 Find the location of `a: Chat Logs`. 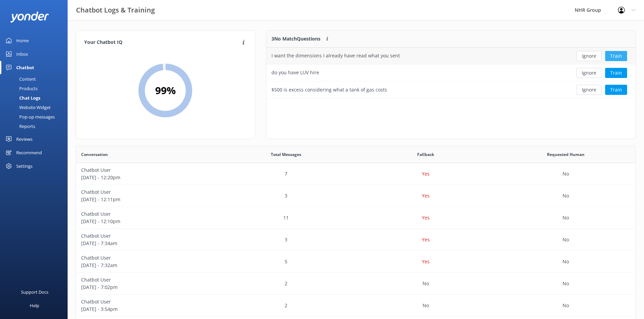

a: Chat Logs is located at coordinates (36, 98).